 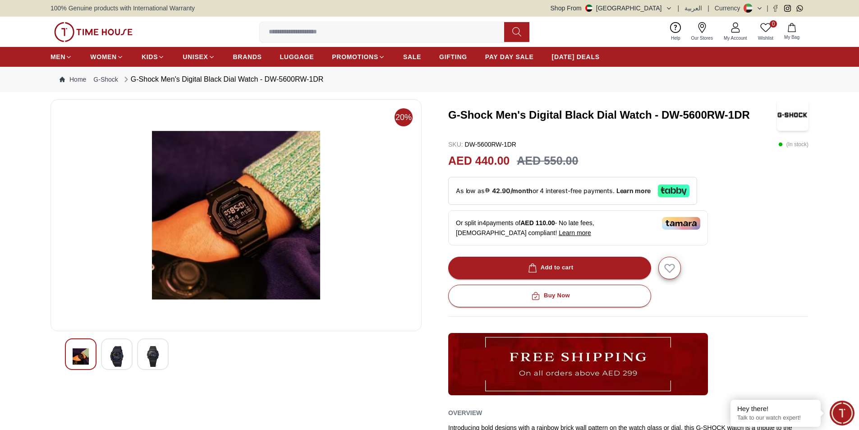 I want to click on div: G-Shock Men's Digital Black Dial Watch - DW-5600RW-1DR, so click(x=222, y=79).